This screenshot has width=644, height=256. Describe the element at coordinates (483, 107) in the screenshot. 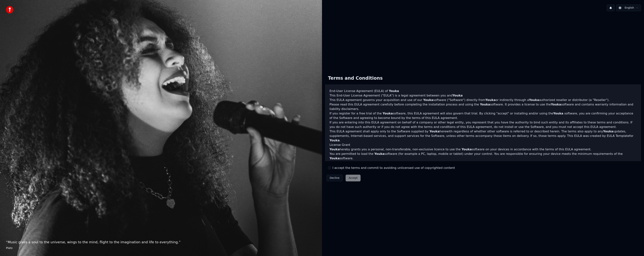

I see `p: Please read this EULA agreement carefully before completing the installation process and using th...` at that location.